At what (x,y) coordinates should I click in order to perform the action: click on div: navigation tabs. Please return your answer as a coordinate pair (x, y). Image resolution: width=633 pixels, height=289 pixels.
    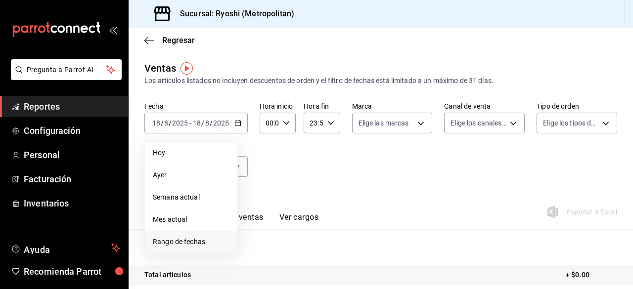
    Looking at the image, I should click on (239, 221).